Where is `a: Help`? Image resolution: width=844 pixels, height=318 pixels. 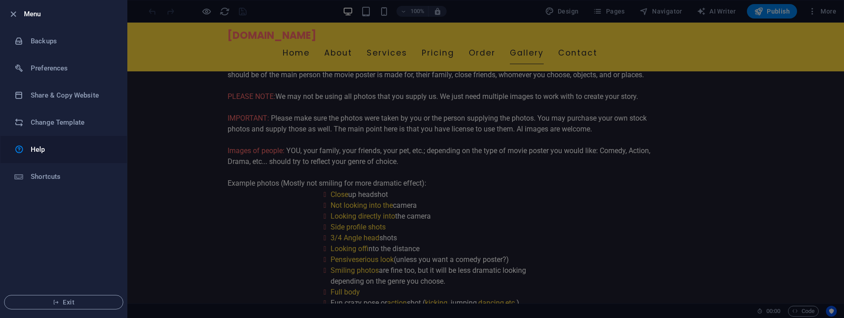
a: Help is located at coordinates (64, 150).